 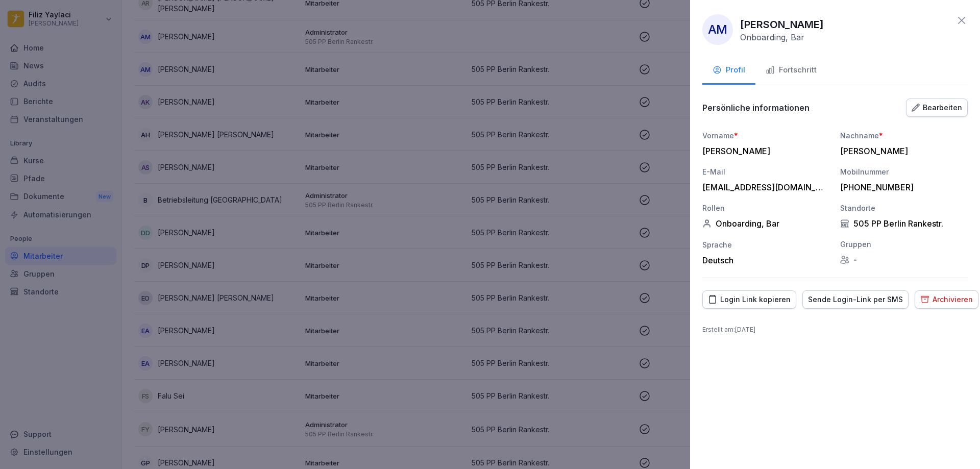 I want to click on div: Archivieren, so click(x=946, y=300).